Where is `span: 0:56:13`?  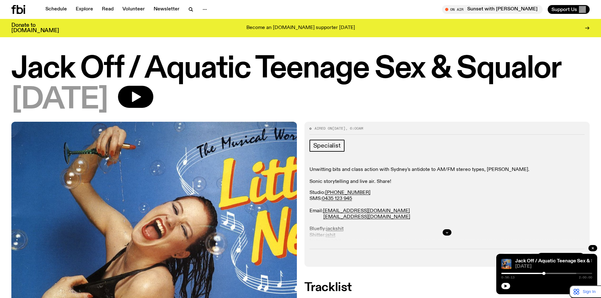
span: 0:56:13 is located at coordinates (508, 278).